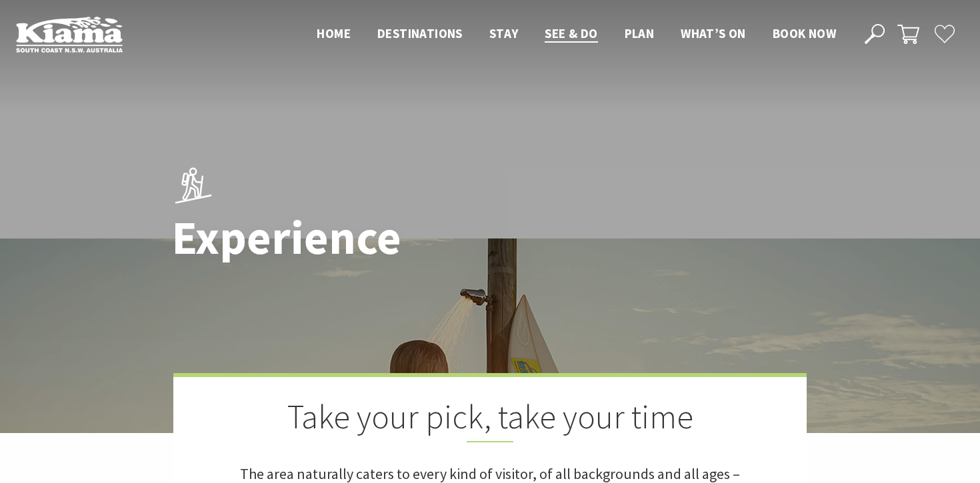  What do you see at coordinates (576, 34) in the screenshot?
I see `nav: Main Menu` at bounding box center [576, 34].